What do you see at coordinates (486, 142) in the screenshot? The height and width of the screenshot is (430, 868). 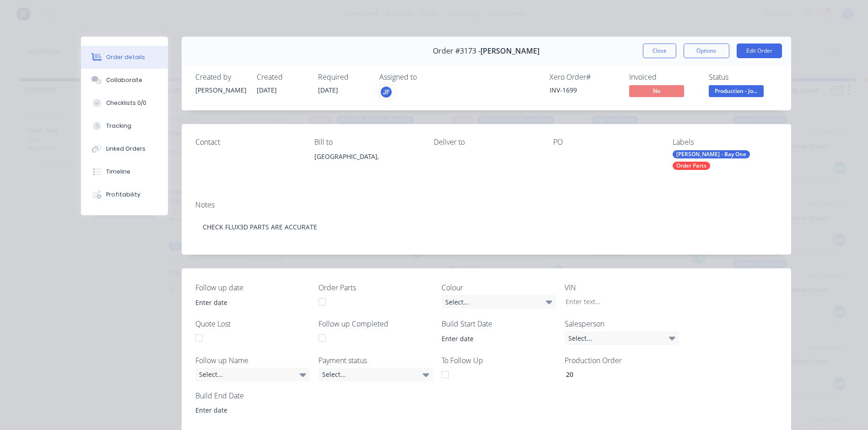 I see `div: Deliver to` at bounding box center [486, 142].